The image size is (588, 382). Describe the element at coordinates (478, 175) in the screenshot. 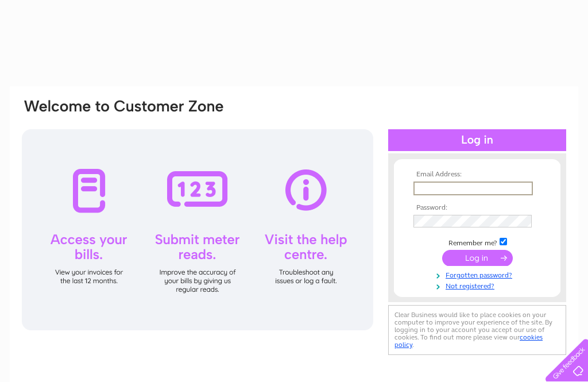

I see `th: Email Address:` at that location.